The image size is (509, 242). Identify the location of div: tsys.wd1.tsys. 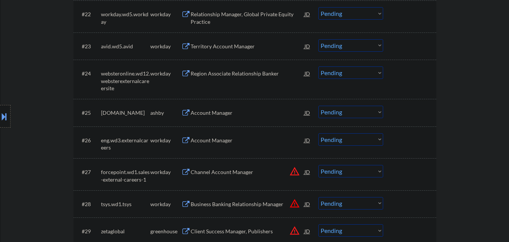
(125, 204).